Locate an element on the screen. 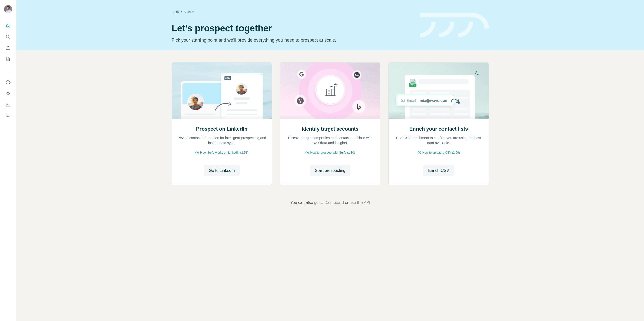 The width and height of the screenshot is (644, 321). button: use the API is located at coordinates (360, 202).